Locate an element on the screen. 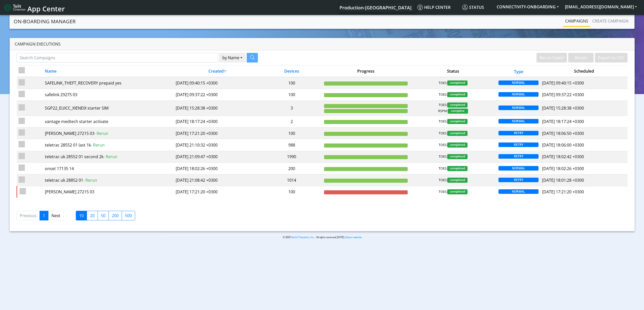  th: Progress is located at coordinates (366, 71).